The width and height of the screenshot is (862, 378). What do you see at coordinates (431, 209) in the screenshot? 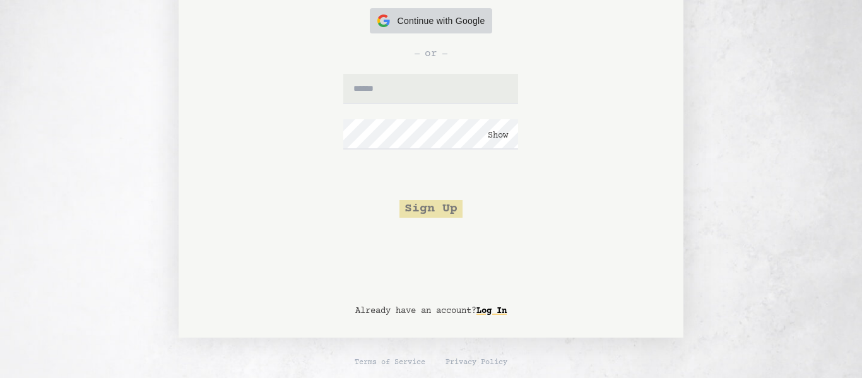
I see `button: Sign Up` at bounding box center [431, 209].